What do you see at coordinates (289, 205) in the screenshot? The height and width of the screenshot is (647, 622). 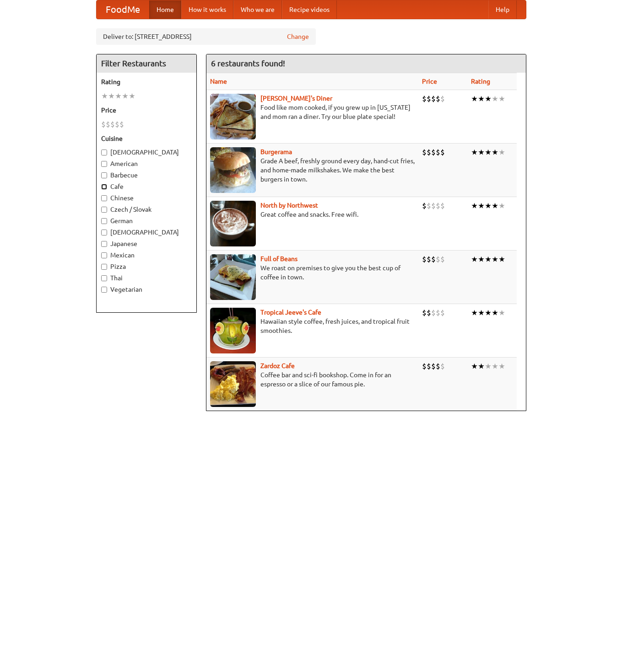 I see `a: North by Northwest` at bounding box center [289, 205].